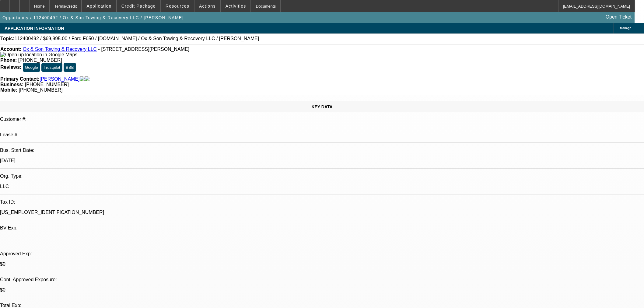 The width and height of the screenshot is (644, 308). Describe the element at coordinates (138, 6) in the screenshot. I see `span: Credit Package` at that location.